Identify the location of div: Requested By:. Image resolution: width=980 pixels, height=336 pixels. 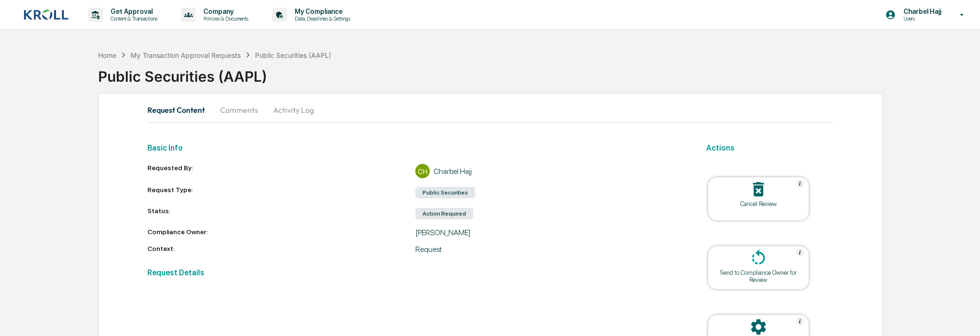
(281, 171).